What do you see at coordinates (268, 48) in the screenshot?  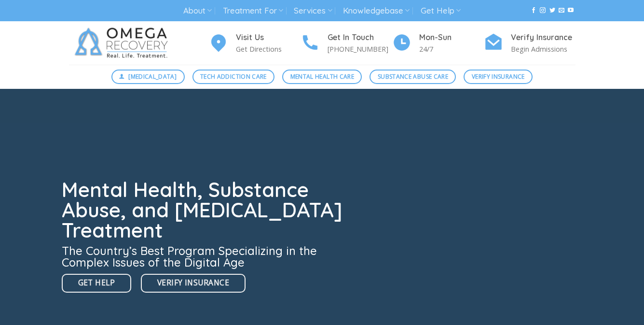 I see `p: Get Directions` at bounding box center [268, 48].